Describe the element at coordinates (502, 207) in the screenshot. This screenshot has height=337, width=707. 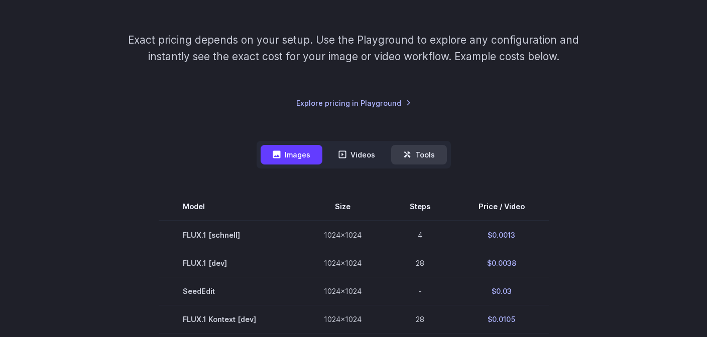
I see `th: Price / Video` at that location.